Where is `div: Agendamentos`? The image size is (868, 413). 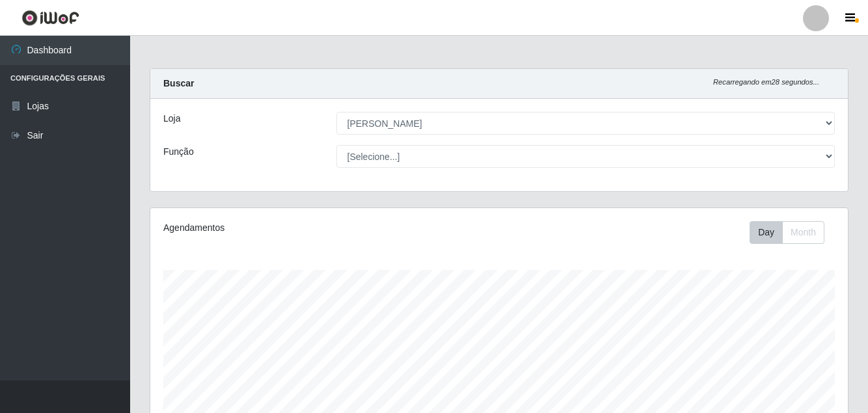 div: Agendamentos is located at coordinates (297, 227).